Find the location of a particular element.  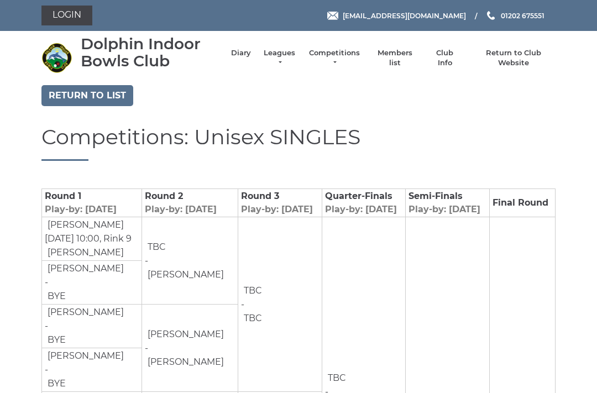

img: Email is located at coordinates (333, 15).